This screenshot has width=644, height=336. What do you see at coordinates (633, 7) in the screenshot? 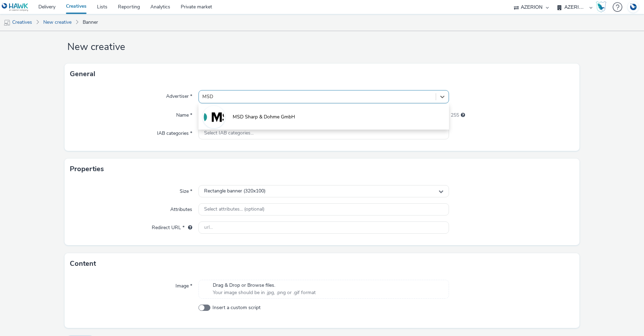
I see `img: Account DE` at bounding box center [633, 7].